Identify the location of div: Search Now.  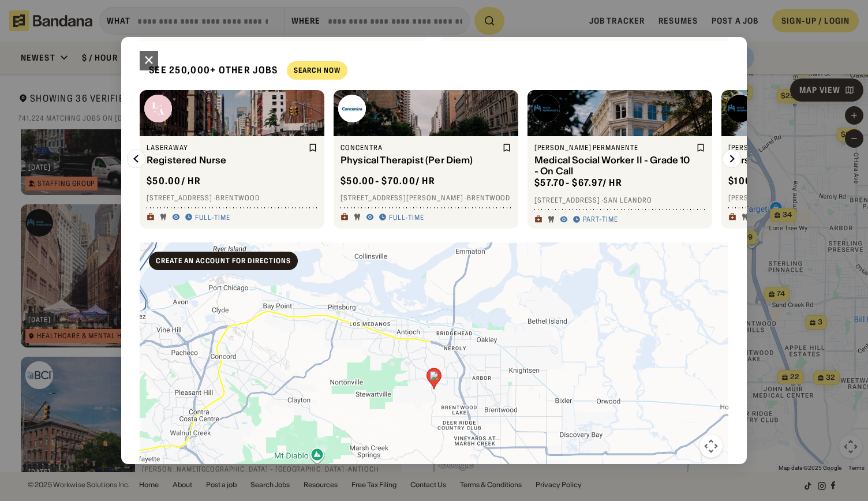
(317, 71).